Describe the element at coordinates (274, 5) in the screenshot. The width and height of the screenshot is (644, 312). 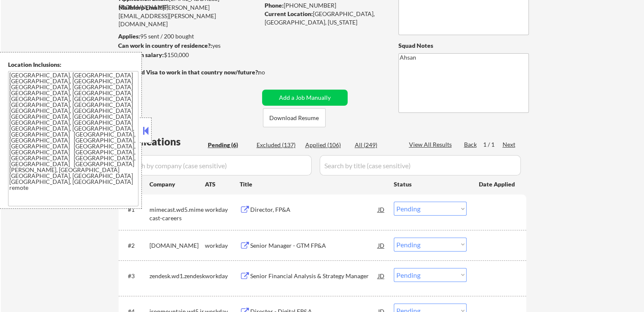
I see `strong: Phone:` at that location.